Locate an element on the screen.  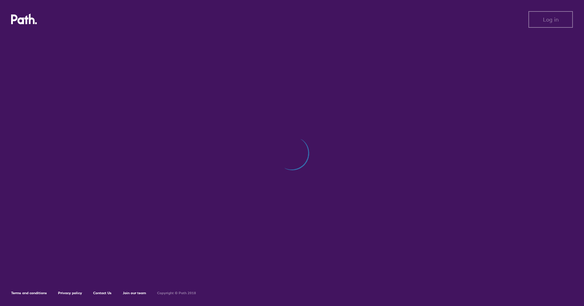
a: Privacy policy is located at coordinates (70, 293).